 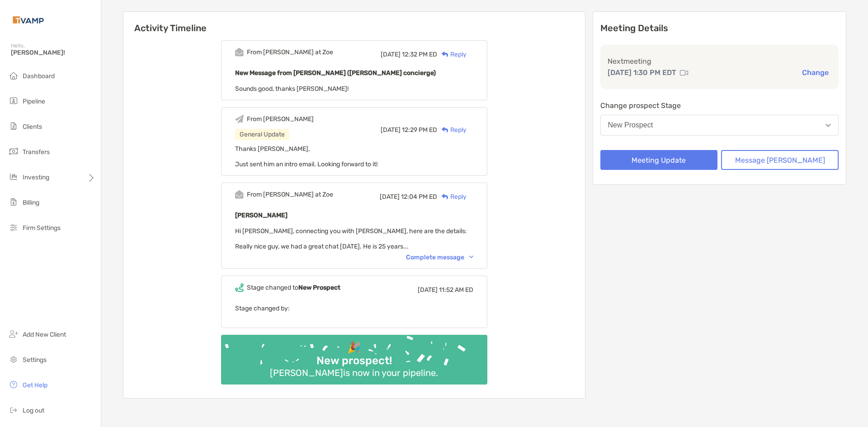 I want to click on img: clients icon, so click(x=13, y=126).